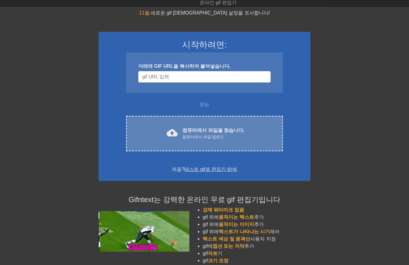 The image size is (409, 265). I want to click on input: 사용자 이름, so click(205, 77).